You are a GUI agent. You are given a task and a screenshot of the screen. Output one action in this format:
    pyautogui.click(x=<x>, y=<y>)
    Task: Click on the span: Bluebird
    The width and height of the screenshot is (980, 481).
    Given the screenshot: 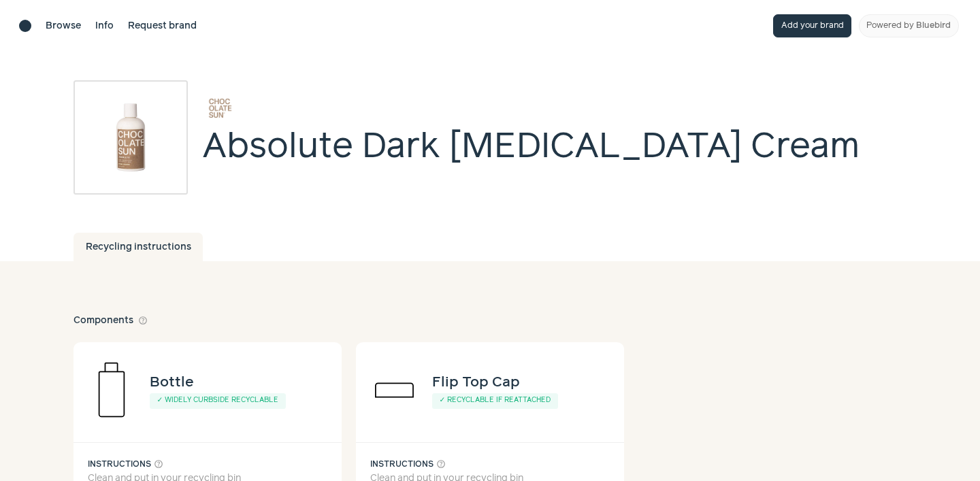 What is the action you would take?
    pyautogui.click(x=933, y=25)
    